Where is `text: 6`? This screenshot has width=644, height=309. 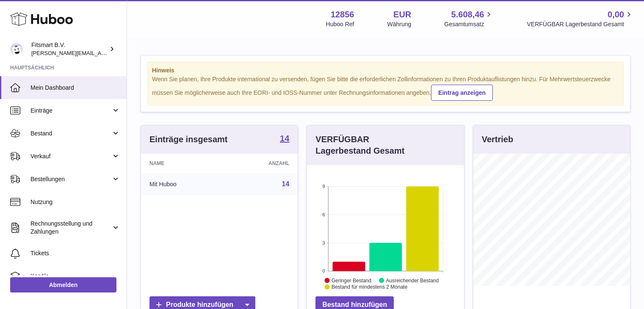 text: 6 is located at coordinates (324, 215).